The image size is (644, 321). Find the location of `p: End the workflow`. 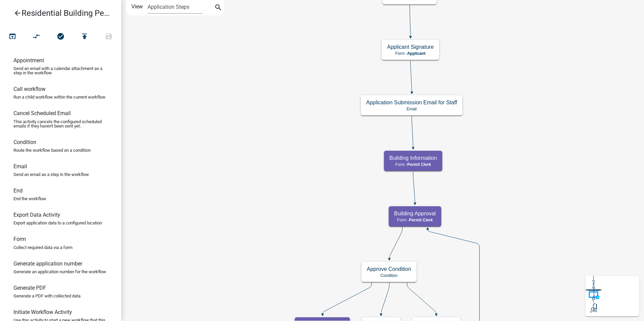

p: End the workflow is located at coordinates (30, 198).